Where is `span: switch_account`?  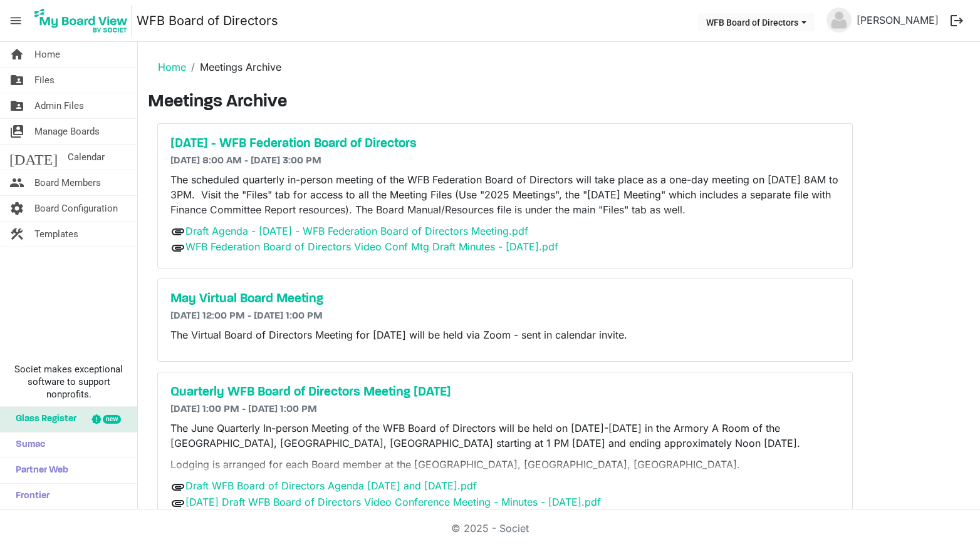 span: switch_account is located at coordinates (17, 131).